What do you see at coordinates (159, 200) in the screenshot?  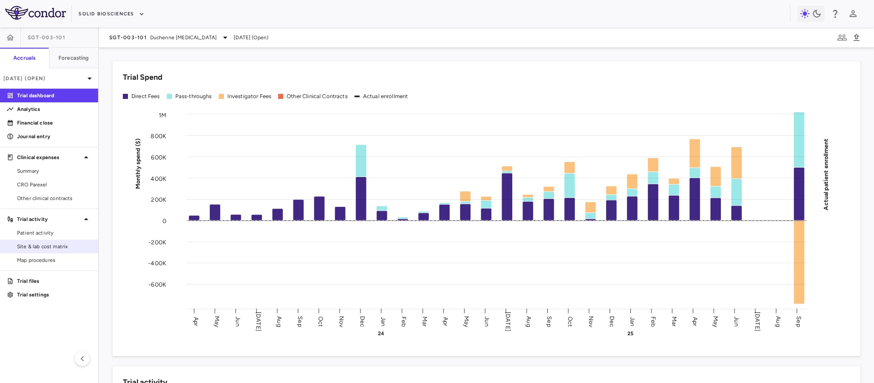 I see `tspan: 200K` at bounding box center [159, 200].